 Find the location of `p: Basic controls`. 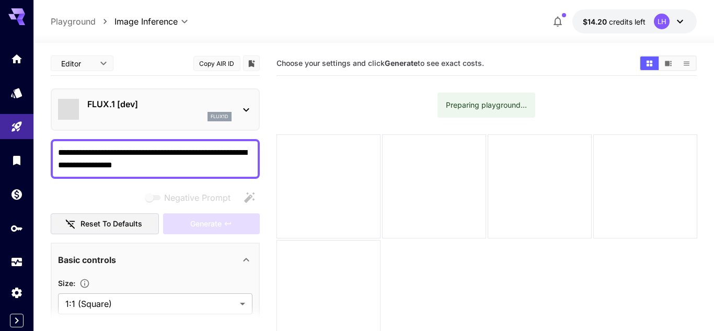

p: Basic controls is located at coordinates (87, 260).